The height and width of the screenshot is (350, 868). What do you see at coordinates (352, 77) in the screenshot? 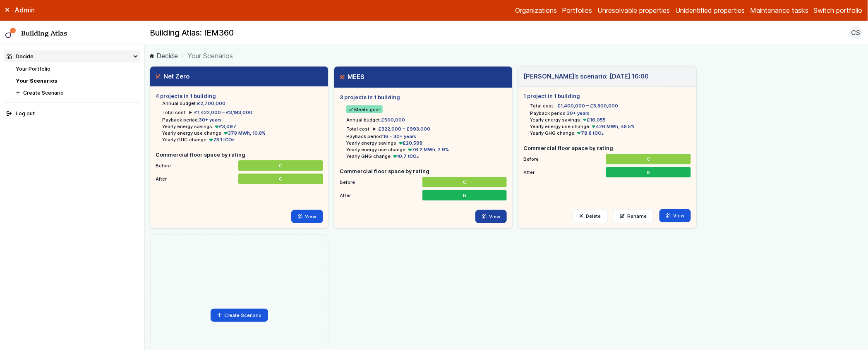
I see `h3: MEES` at bounding box center [352, 77].